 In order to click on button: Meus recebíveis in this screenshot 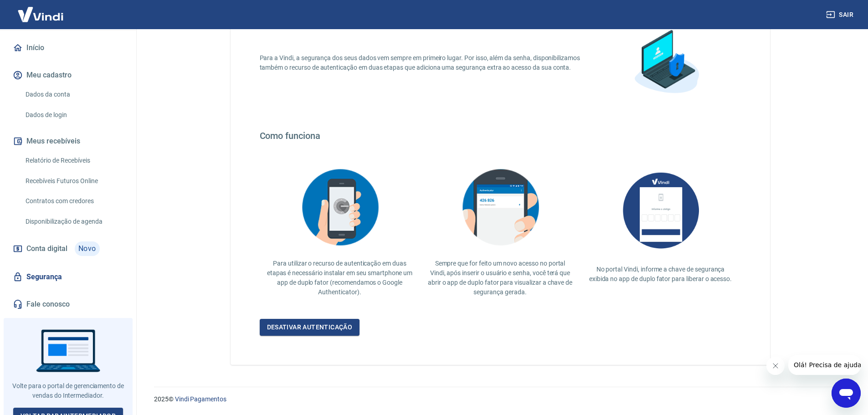, I will do `click(68, 141)`.